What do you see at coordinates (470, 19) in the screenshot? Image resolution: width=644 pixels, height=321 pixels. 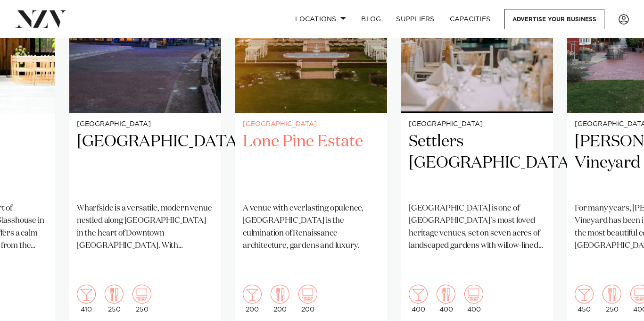 I see `a: Capacities` at bounding box center [470, 19].